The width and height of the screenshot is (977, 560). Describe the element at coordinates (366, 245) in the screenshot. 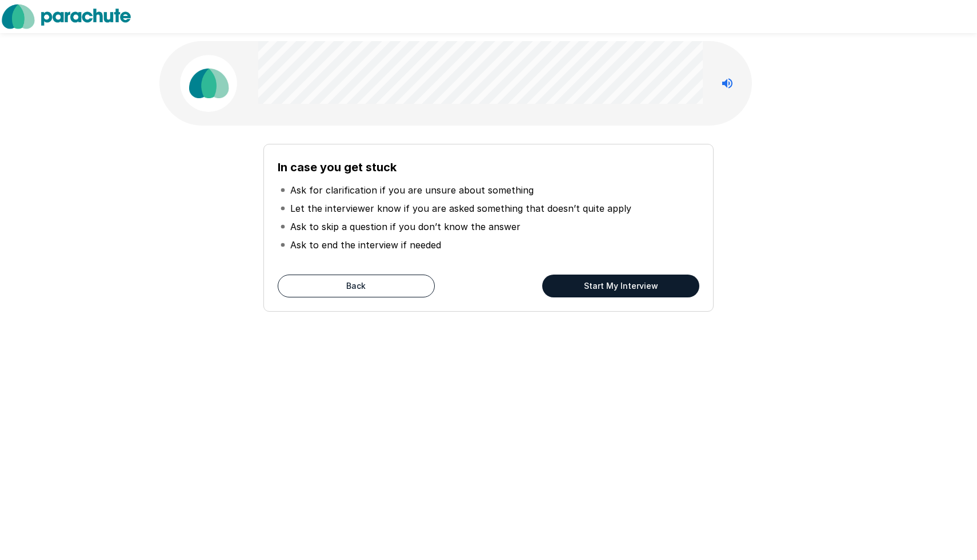

I see `p: Ask to end the interview if needed` at that location.